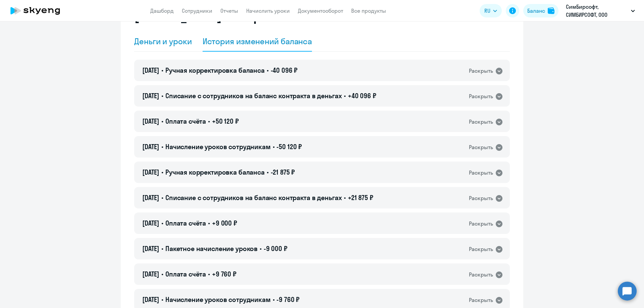 The height and width of the screenshot is (308, 644). I want to click on button: RU, so click(491, 11).